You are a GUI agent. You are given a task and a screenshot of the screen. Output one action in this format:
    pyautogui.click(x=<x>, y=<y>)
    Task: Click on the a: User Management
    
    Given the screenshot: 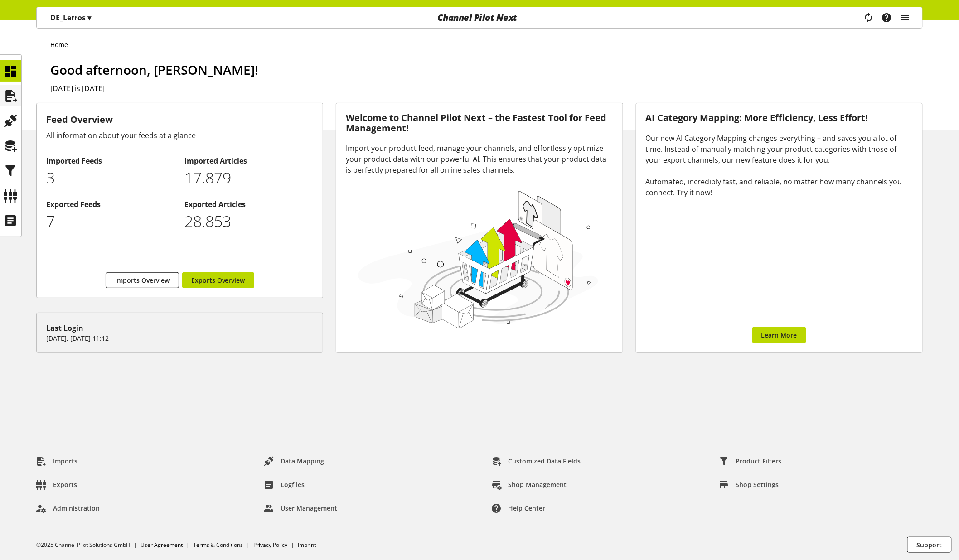 What is the action you would take?
    pyautogui.click(x=301, y=508)
    